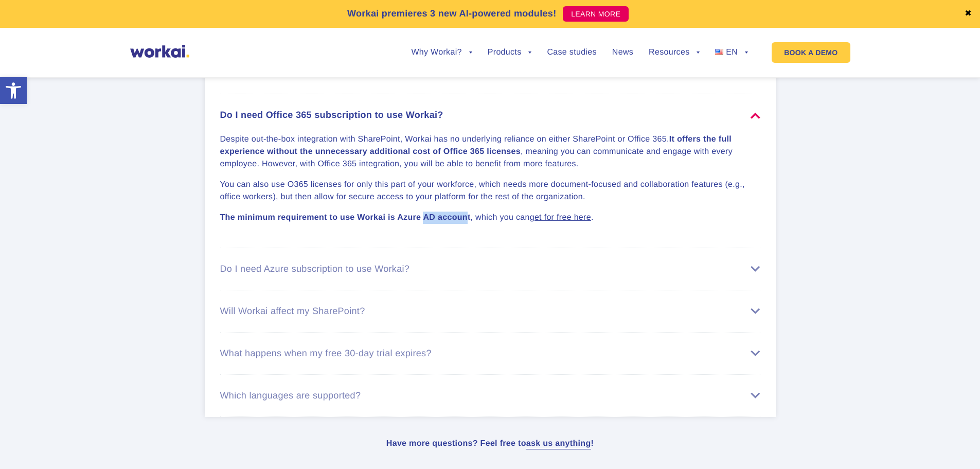 The image size is (980, 469). What do you see at coordinates (731, 52) in the screenshot?
I see `span: EN` at bounding box center [731, 52].